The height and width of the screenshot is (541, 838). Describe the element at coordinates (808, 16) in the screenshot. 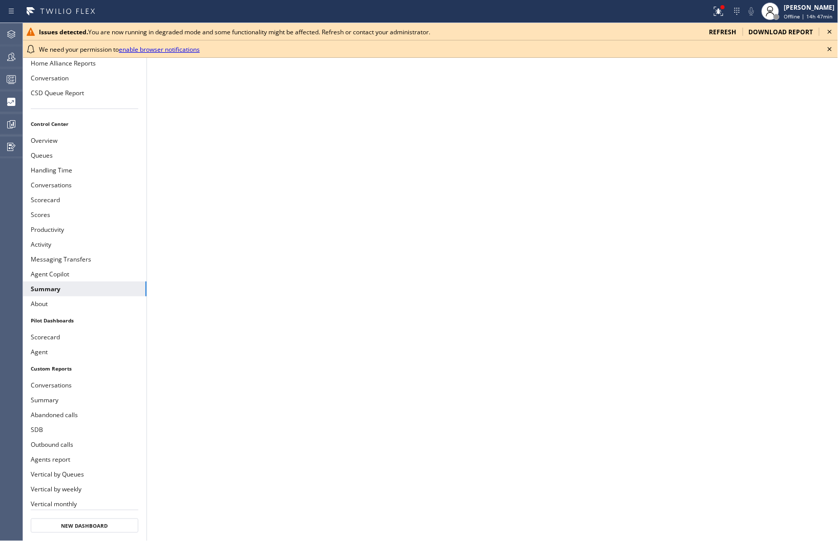

I see `span: Offline | 14h 47min` at that location.